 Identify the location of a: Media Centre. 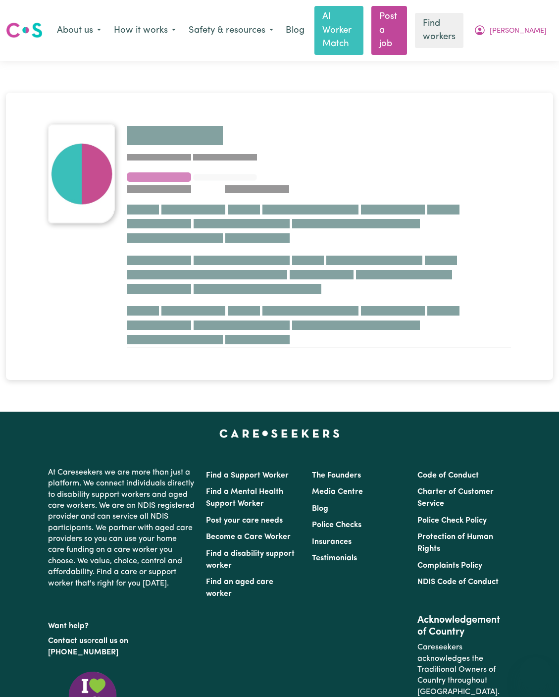
(337, 492).